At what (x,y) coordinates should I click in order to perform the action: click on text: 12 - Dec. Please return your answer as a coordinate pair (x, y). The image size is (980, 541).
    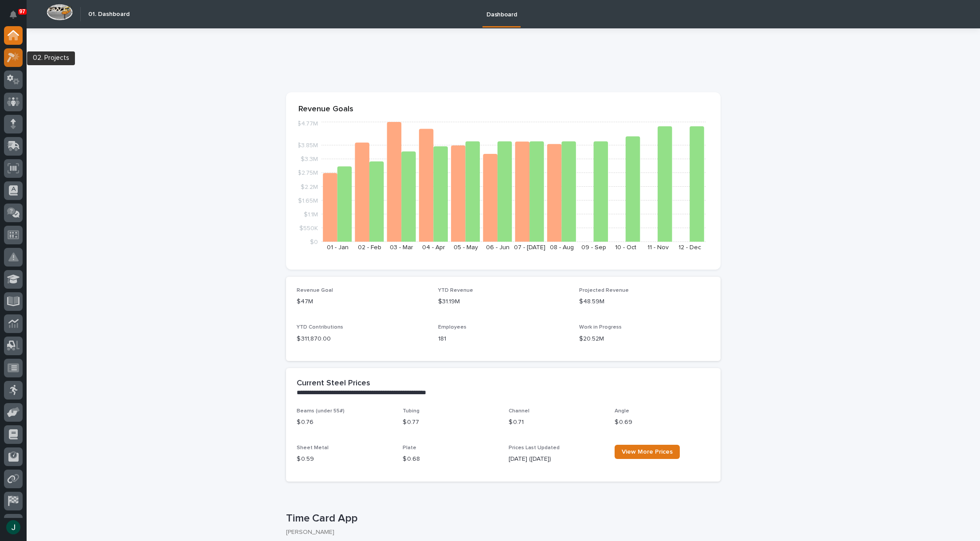
    Looking at the image, I should click on (689, 248).